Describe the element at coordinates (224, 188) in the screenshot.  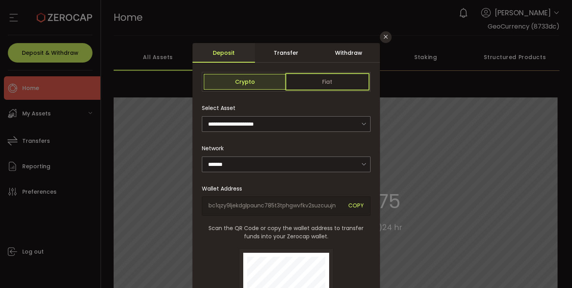
I see `label: Wallet Address` at that location.